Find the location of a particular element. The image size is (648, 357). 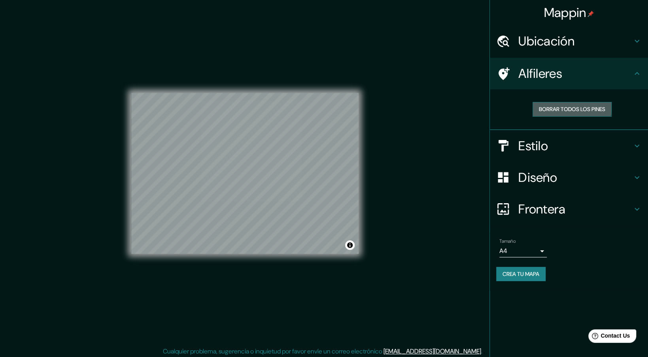

canvas: Map is located at coordinates (245, 173).